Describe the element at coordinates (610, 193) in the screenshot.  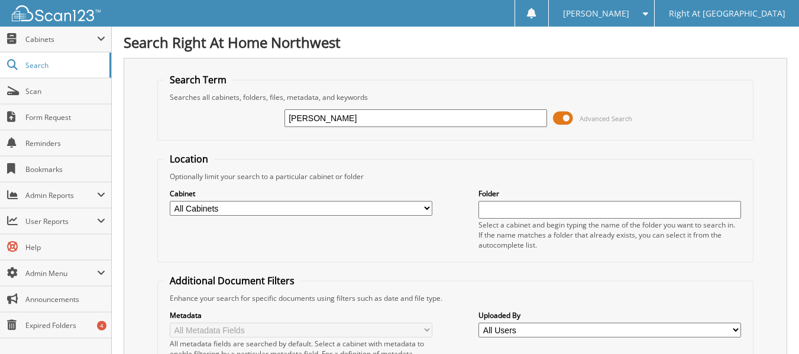
I see `label: Folder` at that location.